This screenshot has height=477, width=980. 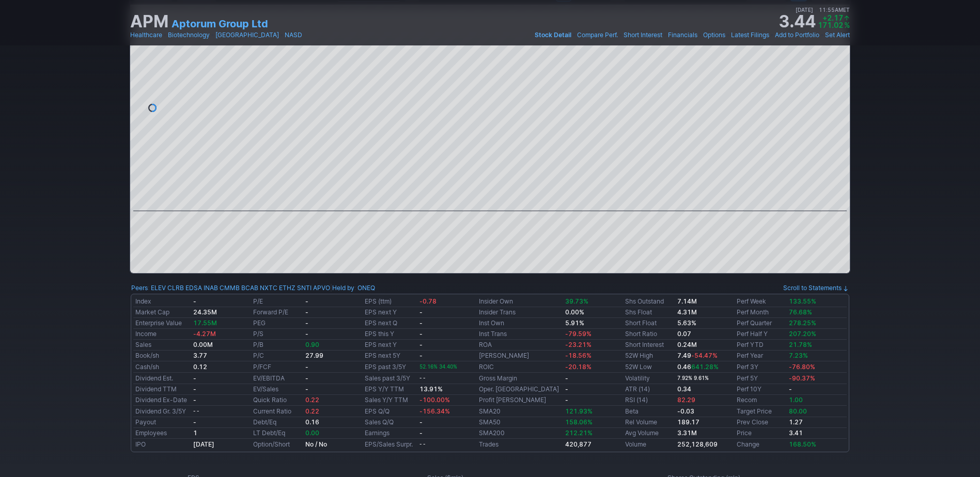 What do you see at coordinates (693, 378) in the screenshot?
I see `small: 7.92% 9.61%` at bounding box center [693, 378].